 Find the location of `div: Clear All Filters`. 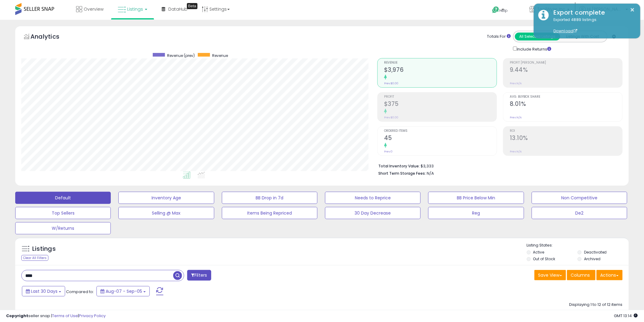

div: Clear All Filters is located at coordinates (35, 258).